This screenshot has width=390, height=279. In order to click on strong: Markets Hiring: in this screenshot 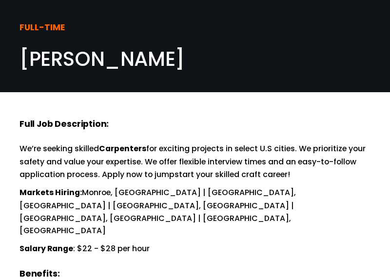, I will do `click(51, 193)`.